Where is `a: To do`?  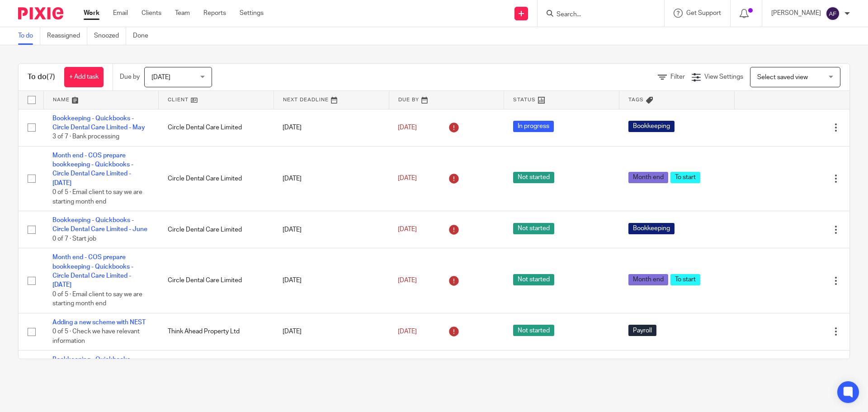
a: To do is located at coordinates (29, 36).